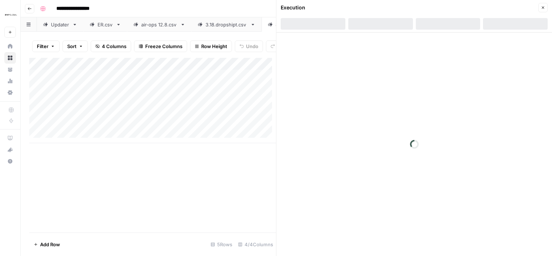 The image size is (552, 256). Describe the element at coordinates (160, 46) in the screenshot. I see `button: Freeze Columns` at that location.